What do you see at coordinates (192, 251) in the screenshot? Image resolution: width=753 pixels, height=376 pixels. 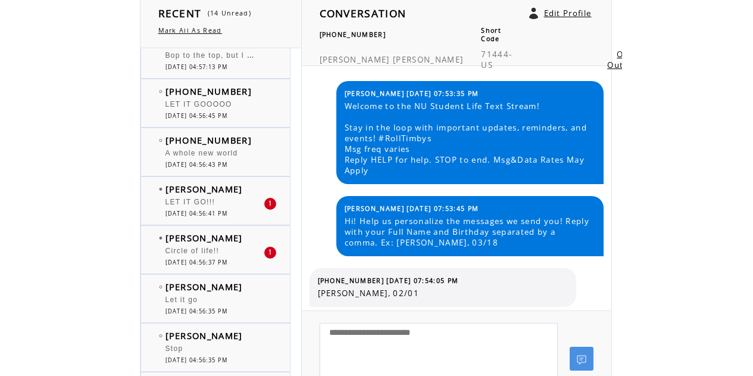 I see `span: Circle of life!!` at bounding box center [192, 251].